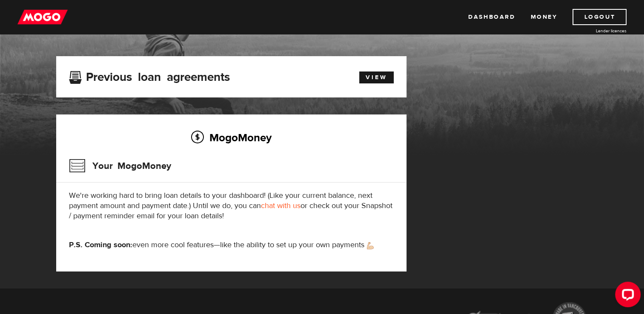  I want to click on a: Logout, so click(600, 17).